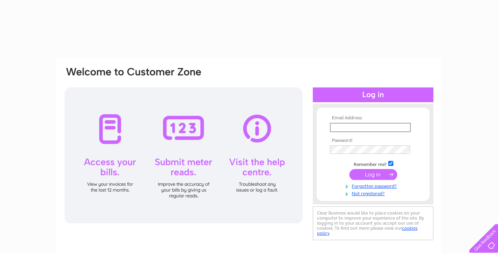 The height and width of the screenshot is (253, 498). What do you see at coordinates (373, 223) in the screenshot?
I see `div: Clear Business would like to place cookies on your computer to improve your experience of the sit...` at bounding box center [373, 223].